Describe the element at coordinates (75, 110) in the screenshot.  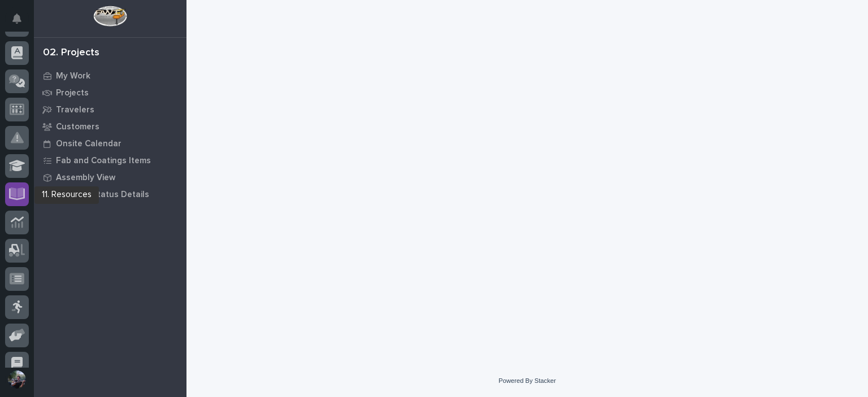
I see `p: Travelers` at that location.